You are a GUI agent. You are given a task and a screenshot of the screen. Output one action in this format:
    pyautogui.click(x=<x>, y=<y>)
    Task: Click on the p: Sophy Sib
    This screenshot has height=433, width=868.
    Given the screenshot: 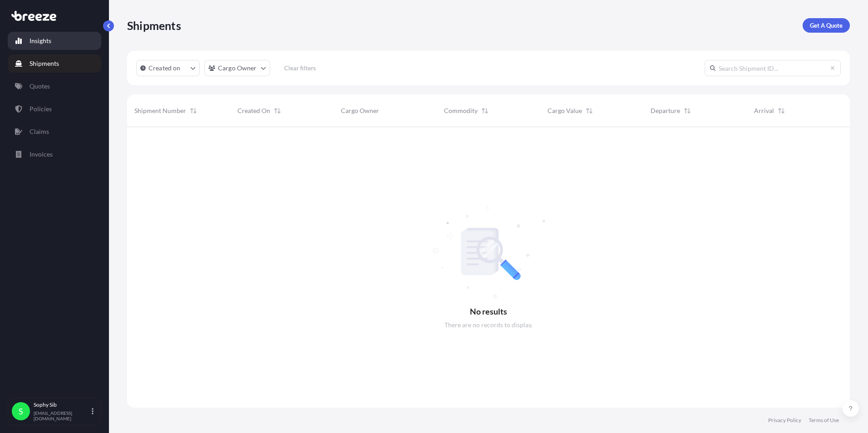 What is the action you would take?
    pyautogui.click(x=62, y=405)
    